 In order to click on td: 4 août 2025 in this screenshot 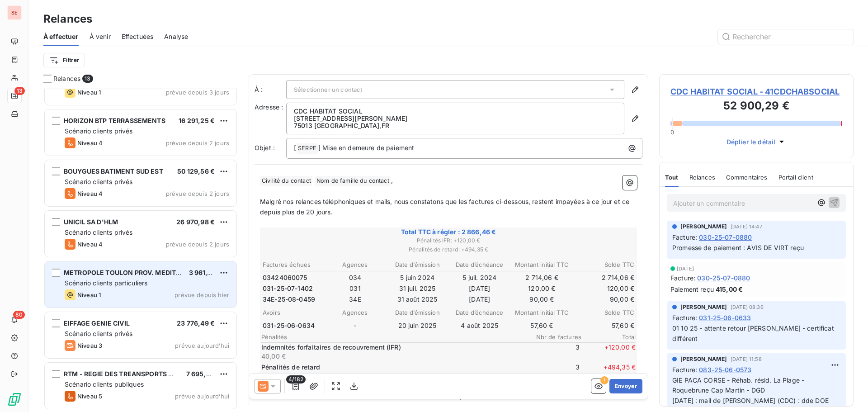, I will do `click(479, 325)`.